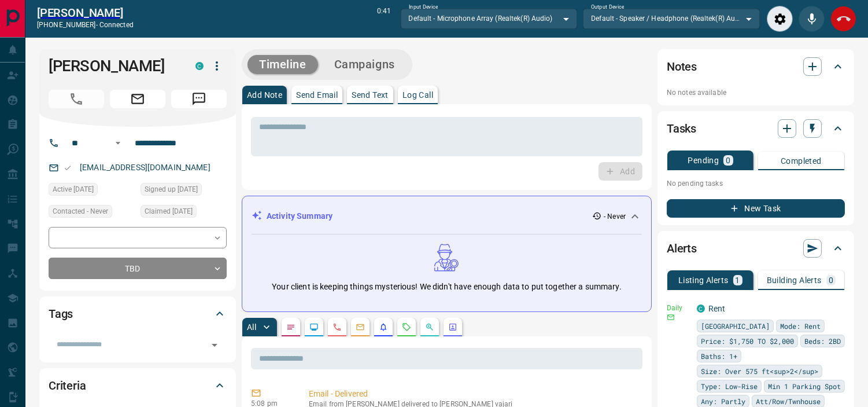 Image resolution: width=868 pixels, height=407 pixels. Describe the element at coordinates (756, 208) in the screenshot. I see `button: New Task` at that location.